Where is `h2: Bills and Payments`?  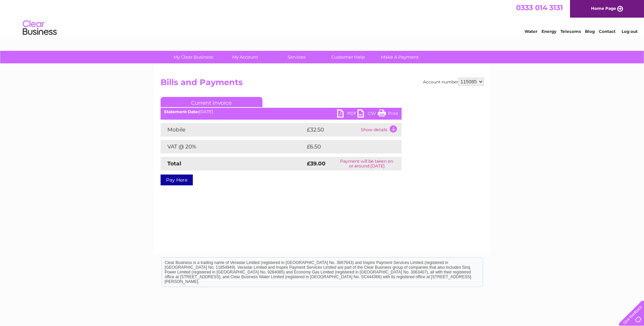 h2: Bills and Payments is located at coordinates (322, 84).